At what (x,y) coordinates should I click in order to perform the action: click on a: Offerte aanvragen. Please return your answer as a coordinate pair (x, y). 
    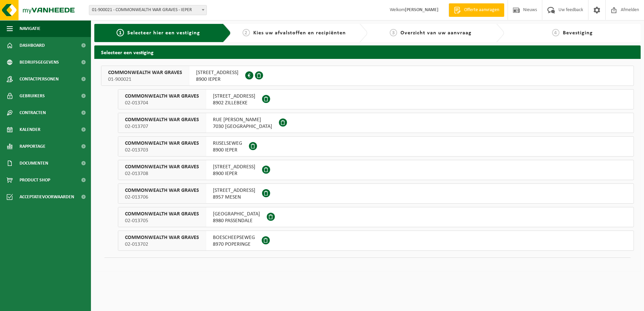
    Looking at the image, I should click on (476, 10).